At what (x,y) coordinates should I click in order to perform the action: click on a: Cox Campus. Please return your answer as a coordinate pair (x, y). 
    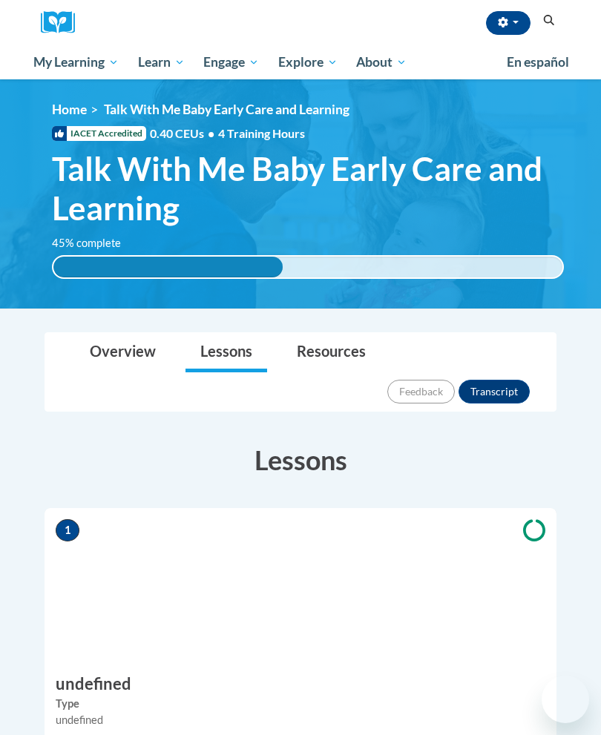
    Looking at the image, I should click on (63, 22).